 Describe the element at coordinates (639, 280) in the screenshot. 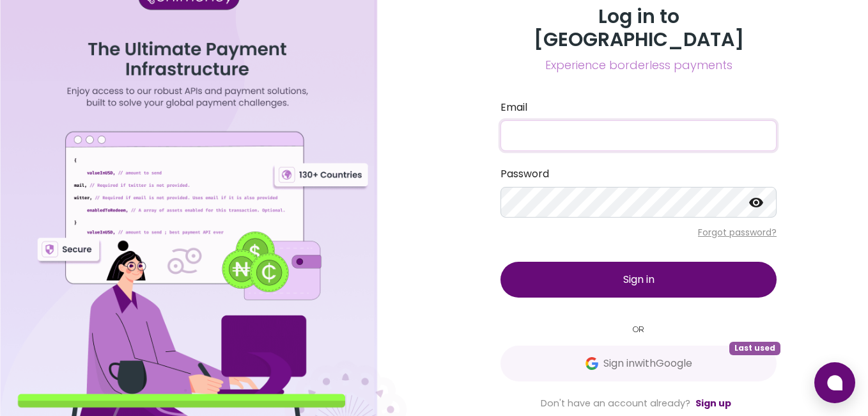

I see `button: Sign in` at that location.